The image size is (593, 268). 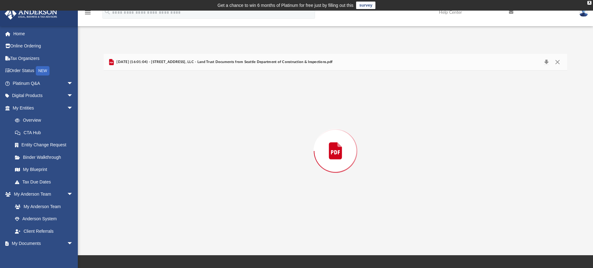 What do you see at coordinates (43, 58) in the screenshot?
I see `a: Tax Organizers` at bounding box center [43, 58].